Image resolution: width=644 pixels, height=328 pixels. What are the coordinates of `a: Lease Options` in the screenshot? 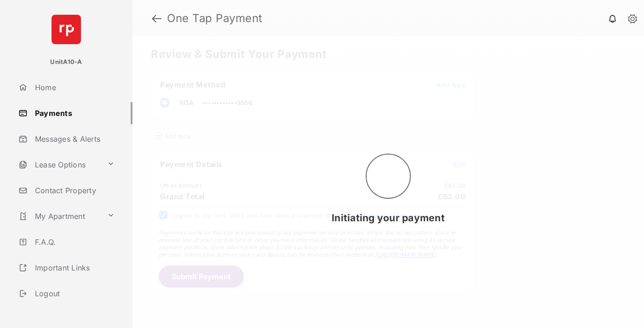 It's located at (59, 165).